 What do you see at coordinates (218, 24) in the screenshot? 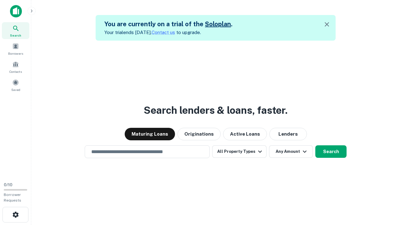
I see `a: Soloplan` at bounding box center [218, 24].